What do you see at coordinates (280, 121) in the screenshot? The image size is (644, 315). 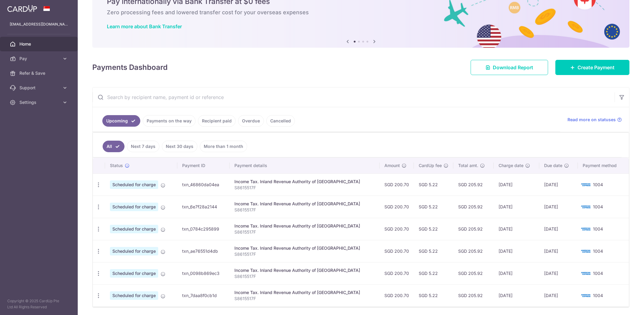 I see `a: Cancelled` at bounding box center [280, 121].